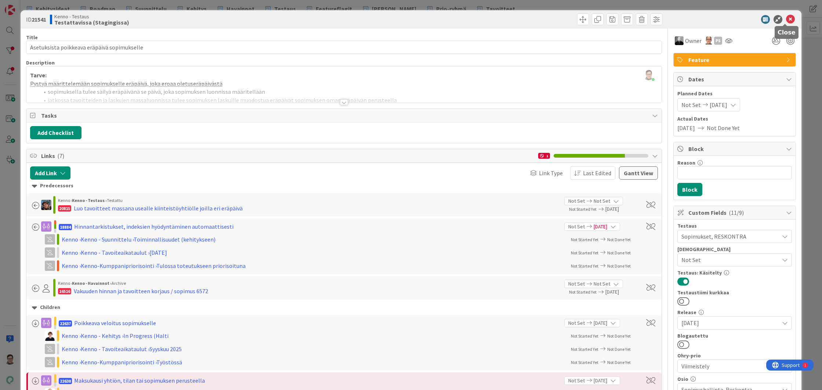 The width and height of the screenshot is (822, 390). I want to click on span: ( 11/9 ), so click(736, 213).